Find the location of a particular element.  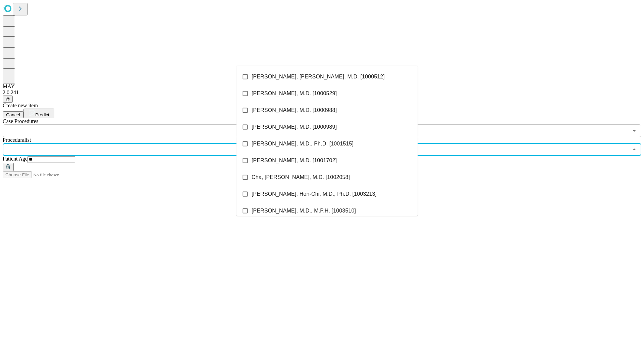

span: Patient Age is located at coordinates (15, 159).